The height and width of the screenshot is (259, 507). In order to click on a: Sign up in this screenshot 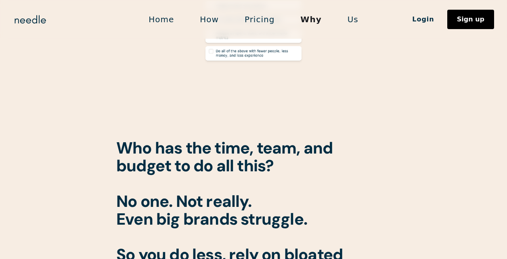, I will do `click(471, 19)`.